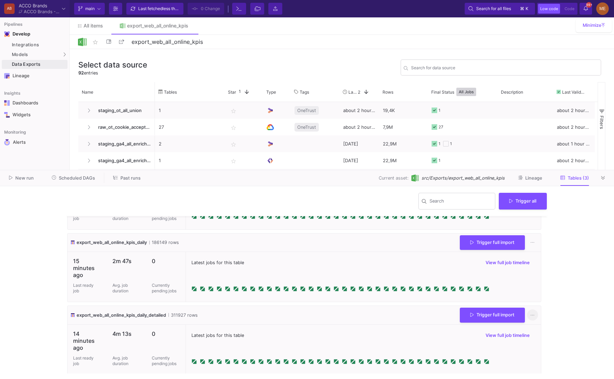 This screenshot has height=379, width=614. What do you see at coordinates (466, 92) in the screenshot?
I see `button: All Jobs` at bounding box center [466, 92].